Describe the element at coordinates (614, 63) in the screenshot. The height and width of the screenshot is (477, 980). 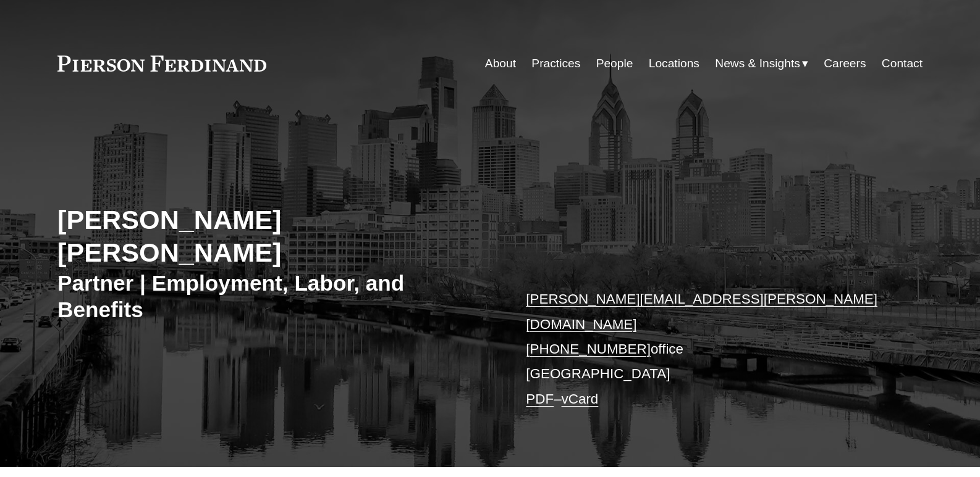
I see `a: People` at that location.